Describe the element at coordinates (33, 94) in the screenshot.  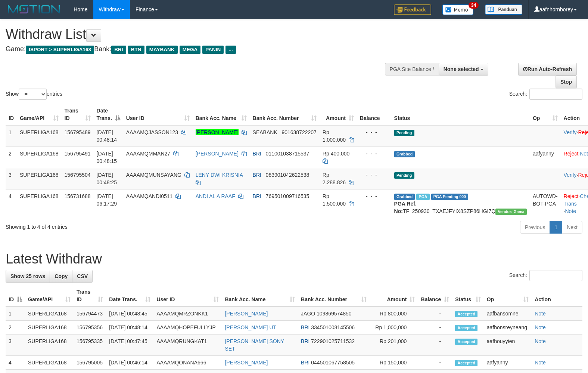
I see `select: Showentries` at that location.